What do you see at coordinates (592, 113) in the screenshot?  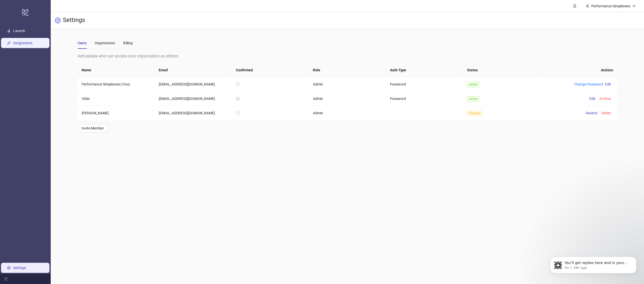 I see `span: Resend` at bounding box center [592, 113].